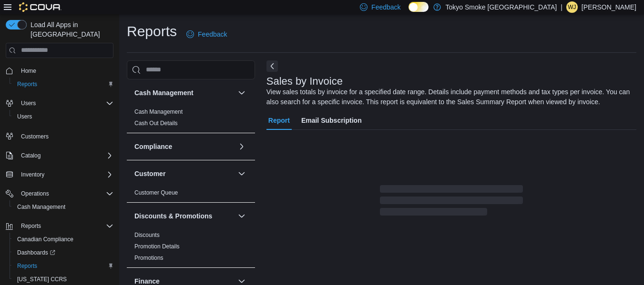  What do you see at coordinates (148, 258) in the screenshot?
I see `span: Promotions` at bounding box center [148, 258].